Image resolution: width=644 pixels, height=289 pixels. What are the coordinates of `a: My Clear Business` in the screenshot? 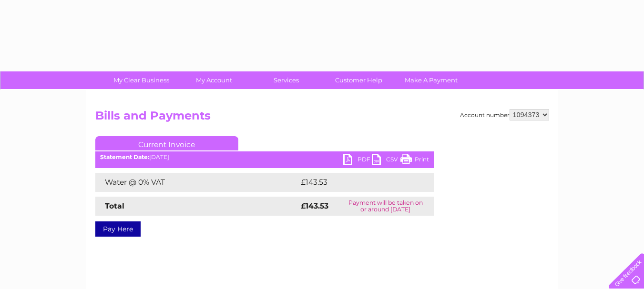 It's located at (141, 80).